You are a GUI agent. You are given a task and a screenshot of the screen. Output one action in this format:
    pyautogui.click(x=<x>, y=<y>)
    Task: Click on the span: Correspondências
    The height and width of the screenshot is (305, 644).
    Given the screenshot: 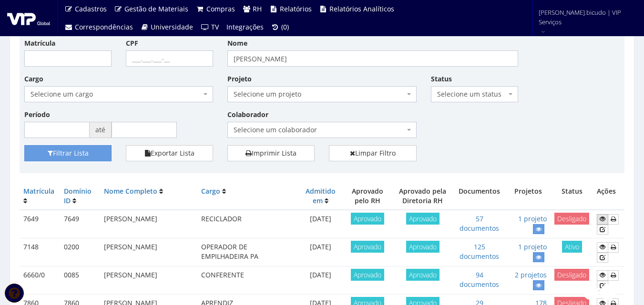 What is the action you would take?
    pyautogui.click(x=104, y=27)
    